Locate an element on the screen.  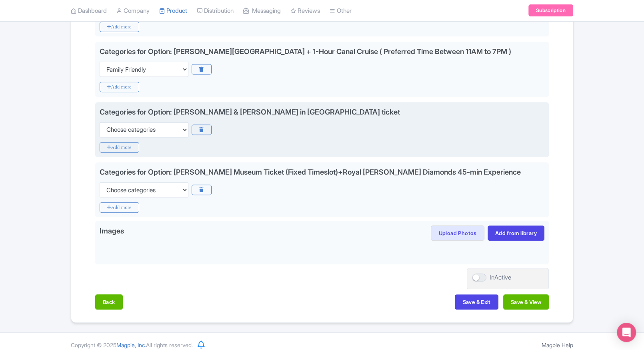
div: Open Intercom Messenger is located at coordinates (626, 332).